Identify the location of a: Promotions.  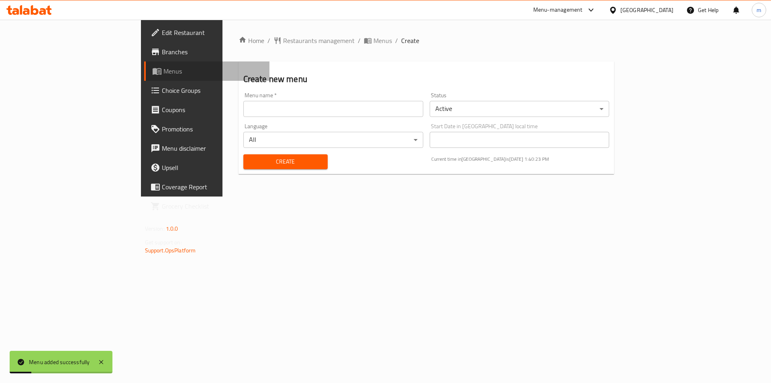
(207, 129).